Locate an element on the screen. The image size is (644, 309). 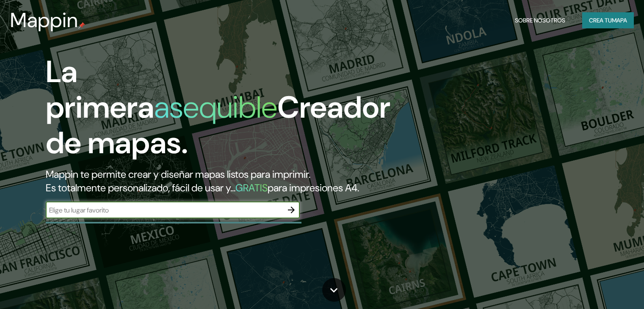
font: La primera is located at coordinates (100, 89).